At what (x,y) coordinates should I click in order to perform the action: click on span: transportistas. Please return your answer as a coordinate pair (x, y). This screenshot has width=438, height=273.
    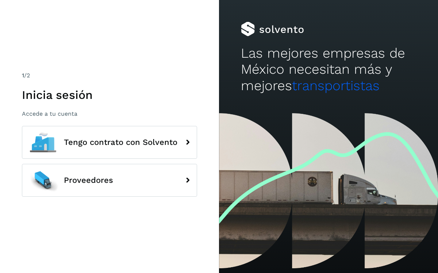
    Looking at the image, I should click on (336, 85).